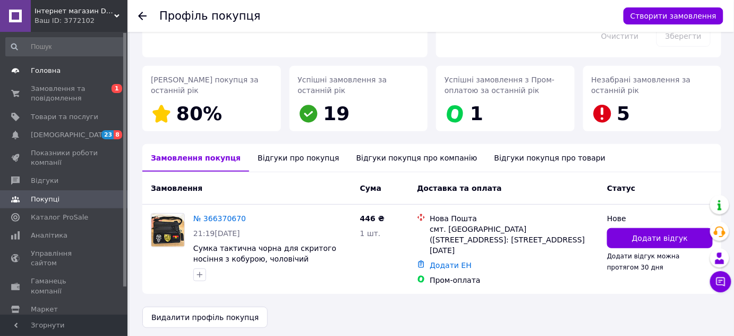  What do you see at coordinates (641, 85) in the screenshot?
I see `span: Незабрані замовлення за останній рік` at bounding box center [641, 85].